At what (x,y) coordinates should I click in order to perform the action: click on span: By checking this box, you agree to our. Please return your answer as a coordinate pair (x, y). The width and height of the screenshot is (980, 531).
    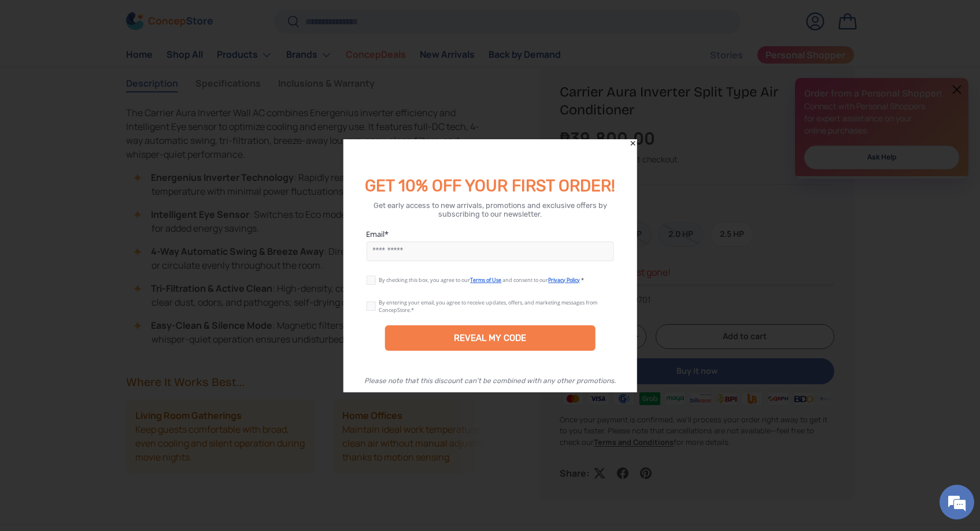
    Looking at the image, I should click on (424, 280).